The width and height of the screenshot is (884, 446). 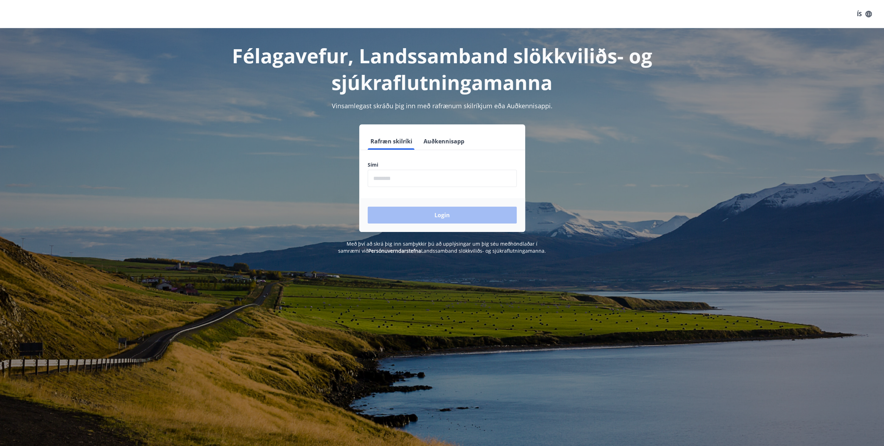 I want to click on span: Vinsamlegast skráðu þig inn með rafrænum skilríkjum eða Auðkennisappi., so click(x=442, y=106).